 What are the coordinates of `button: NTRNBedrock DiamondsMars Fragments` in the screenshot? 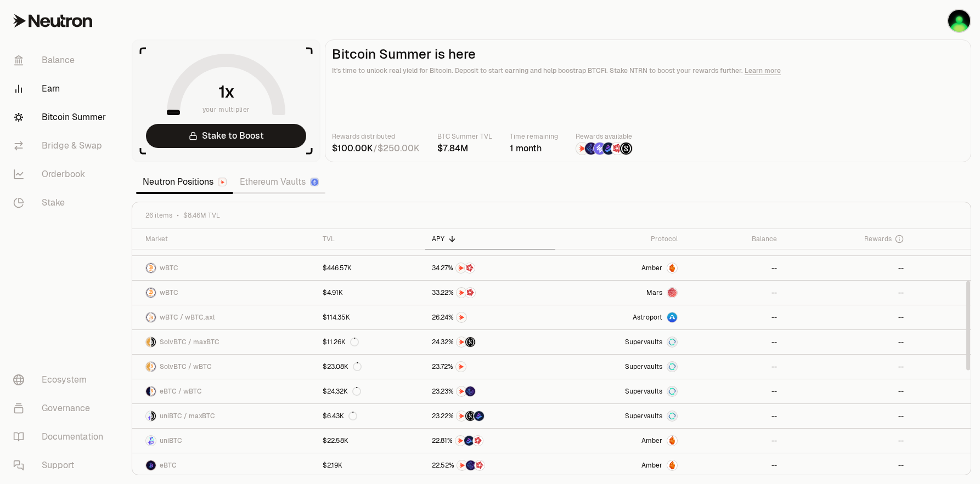 It's located at (490, 441).